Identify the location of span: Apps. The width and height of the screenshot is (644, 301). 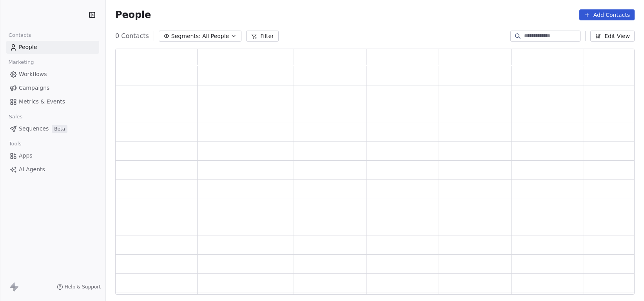
(25, 155).